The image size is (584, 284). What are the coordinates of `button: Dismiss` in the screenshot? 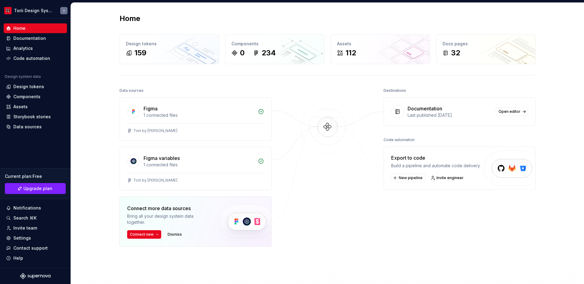 It's located at (175, 234).